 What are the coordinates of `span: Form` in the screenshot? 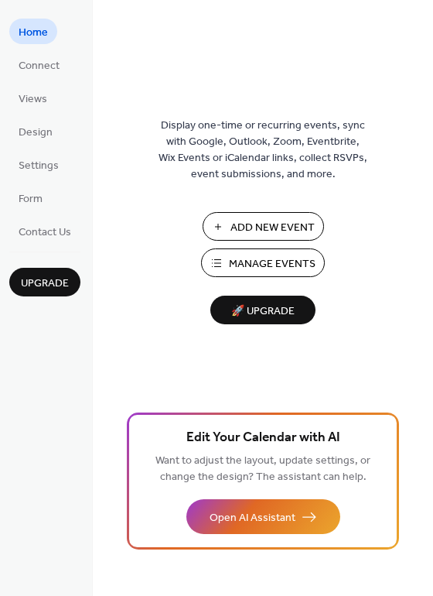 It's located at (30, 199).